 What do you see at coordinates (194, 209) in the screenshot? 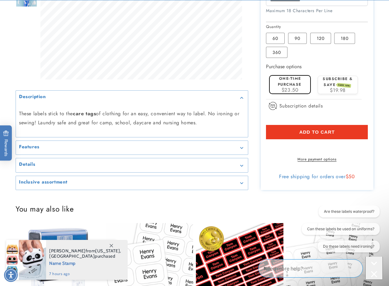
I see `h2: You may also like` at bounding box center [194, 209].